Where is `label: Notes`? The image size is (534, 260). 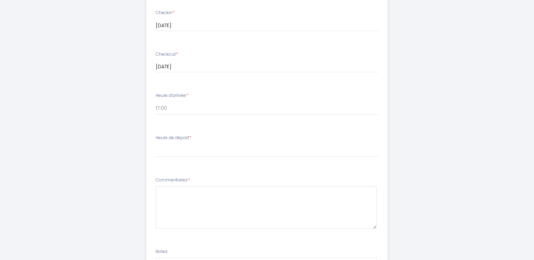 label: Notes is located at coordinates (162, 252).